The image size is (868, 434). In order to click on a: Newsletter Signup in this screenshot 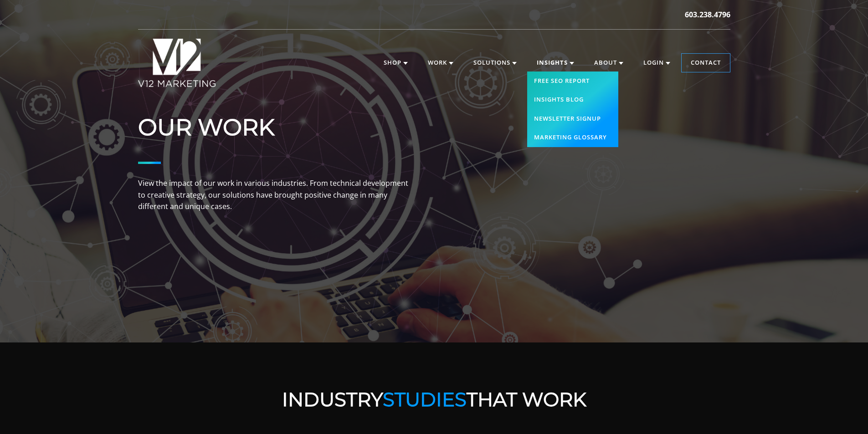, I will do `click(573, 119)`.